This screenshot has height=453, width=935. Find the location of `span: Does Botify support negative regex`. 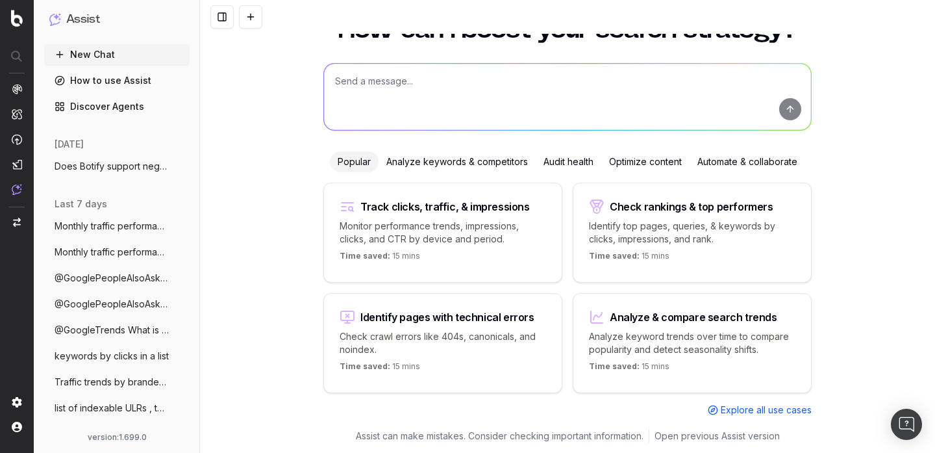

span: Does Botify support negative regex is located at coordinates (112, 166).